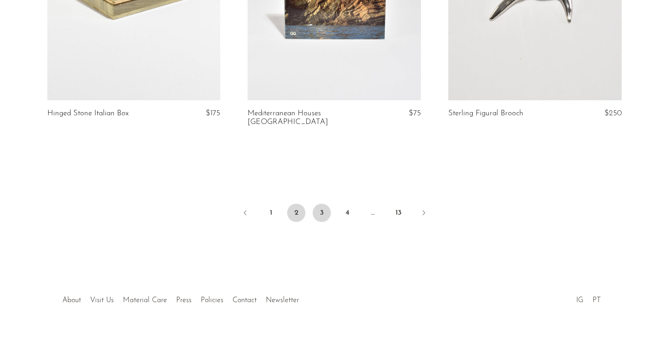 This screenshot has height=350, width=669. I want to click on ul: Quick links, so click(181, 298).